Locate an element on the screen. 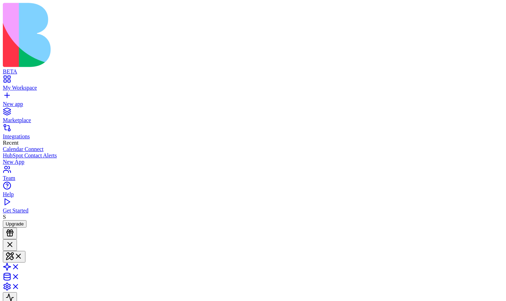  div: New App is located at coordinates (253, 162).